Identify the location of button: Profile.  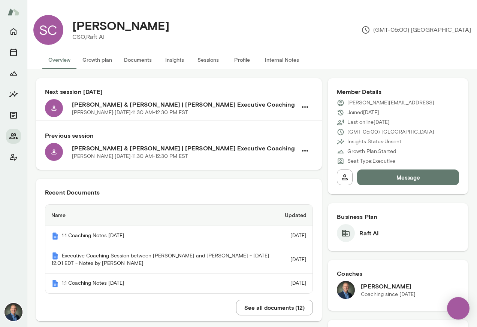
(242, 60).